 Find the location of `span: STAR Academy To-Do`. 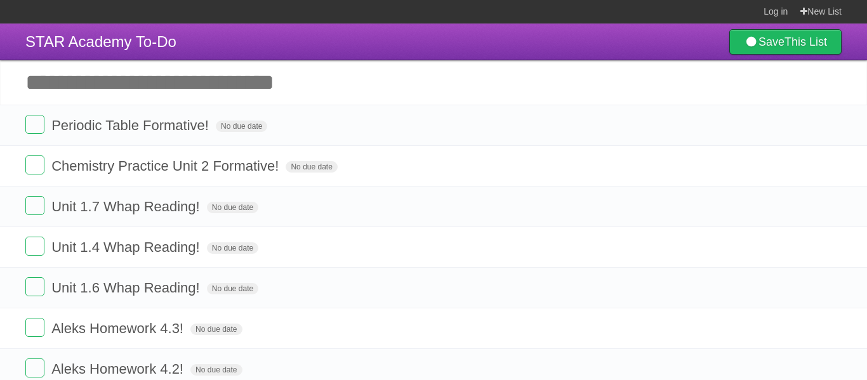

span: STAR Academy To-Do is located at coordinates (101, 41).